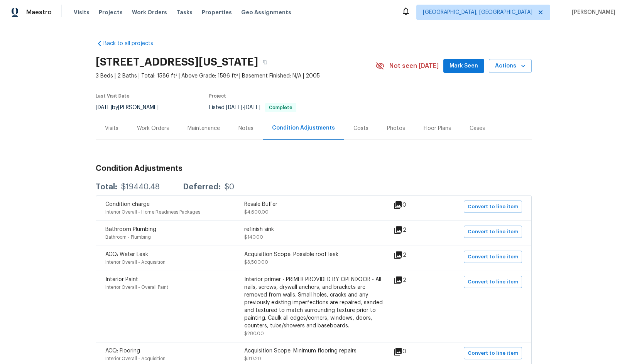  I want to click on span: Interior Overall - Home Readiness Packages, so click(153, 212).